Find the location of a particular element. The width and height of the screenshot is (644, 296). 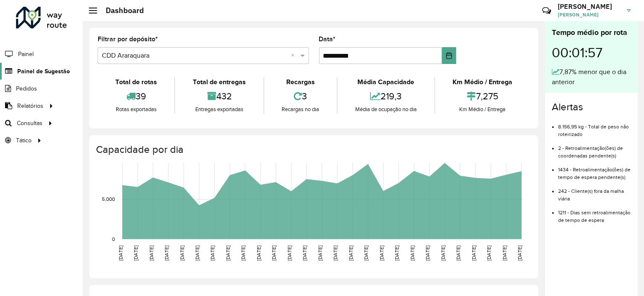

div: Total de entregas is located at coordinates (219, 82).